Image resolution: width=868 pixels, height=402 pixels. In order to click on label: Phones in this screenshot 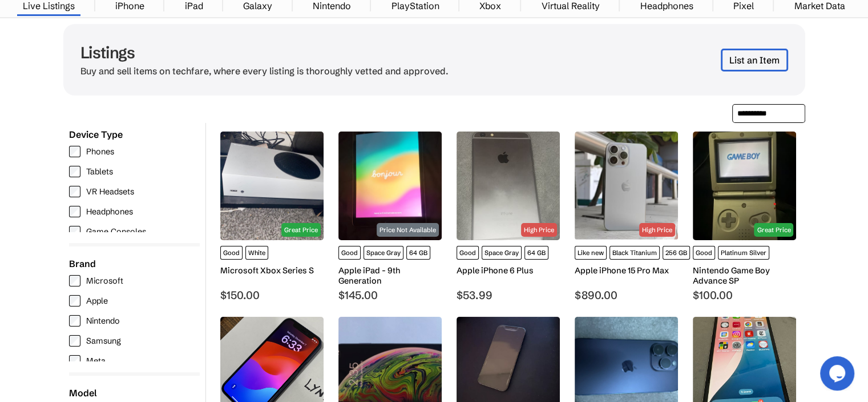, I will do `click(131, 151)`.